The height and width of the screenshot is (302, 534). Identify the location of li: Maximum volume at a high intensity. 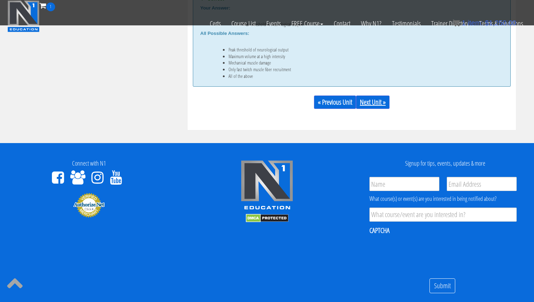
(359, 56).